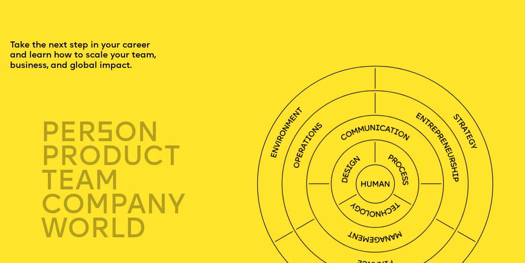  I want to click on p: world, so click(149, 230).